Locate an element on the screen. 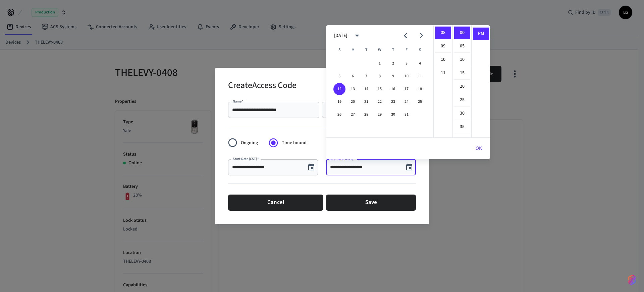  li: 5 minutes is located at coordinates (463, 46).